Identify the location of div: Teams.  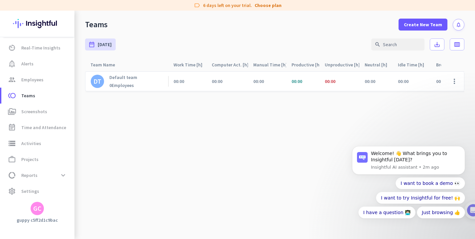
(96, 25).